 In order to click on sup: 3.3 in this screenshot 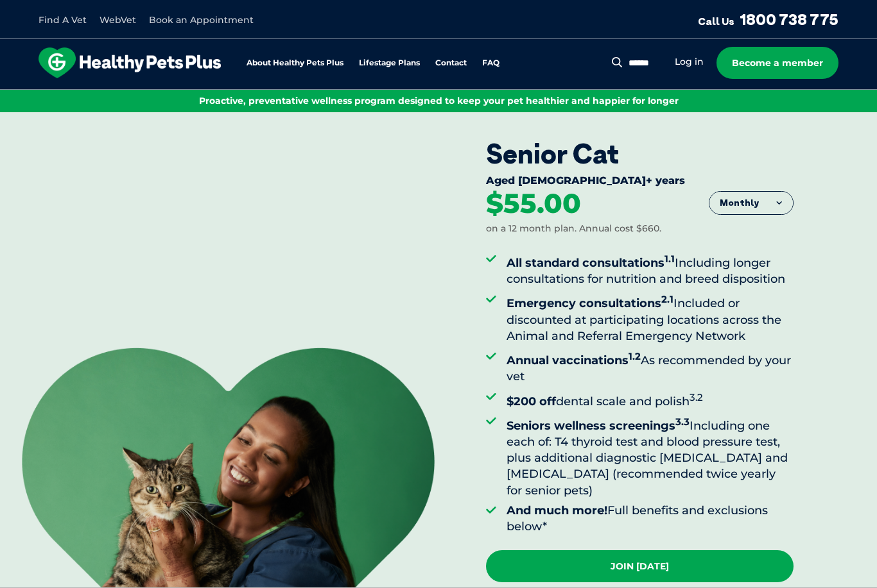, I will do `click(682, 422)`.